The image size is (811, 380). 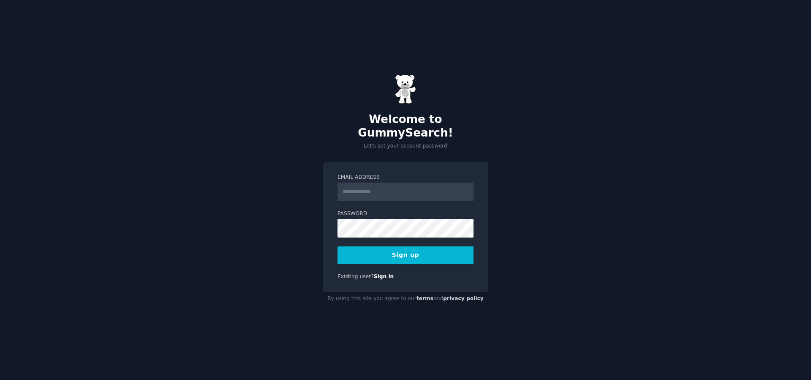 I want to click on div: By using this site you agree to our and, so click(x=406, y=299).